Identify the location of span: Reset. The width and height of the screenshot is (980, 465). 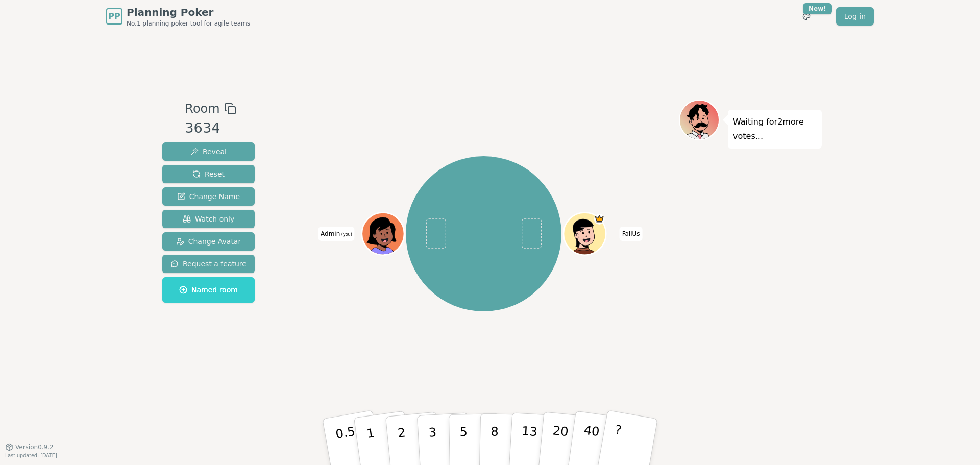
(208, 174).